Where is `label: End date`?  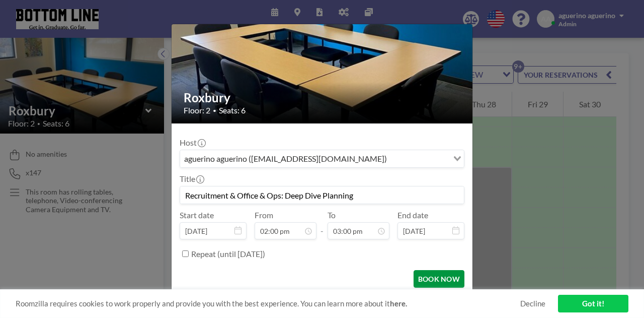
label: End date is located at coordinates (413, 215).